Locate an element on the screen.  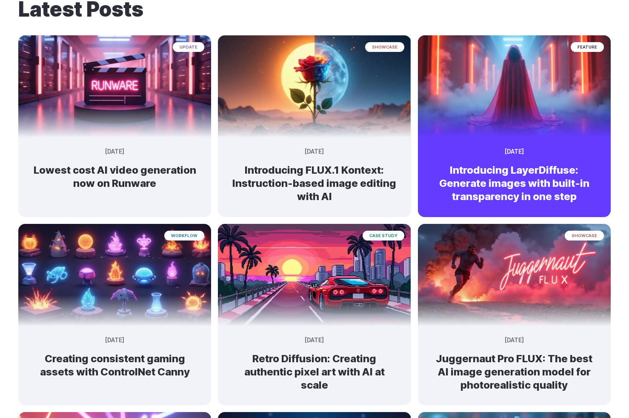
h2: Retro Diffusion: Creating authentic pixel art with AI at scale is located at coordinates (314, 372).